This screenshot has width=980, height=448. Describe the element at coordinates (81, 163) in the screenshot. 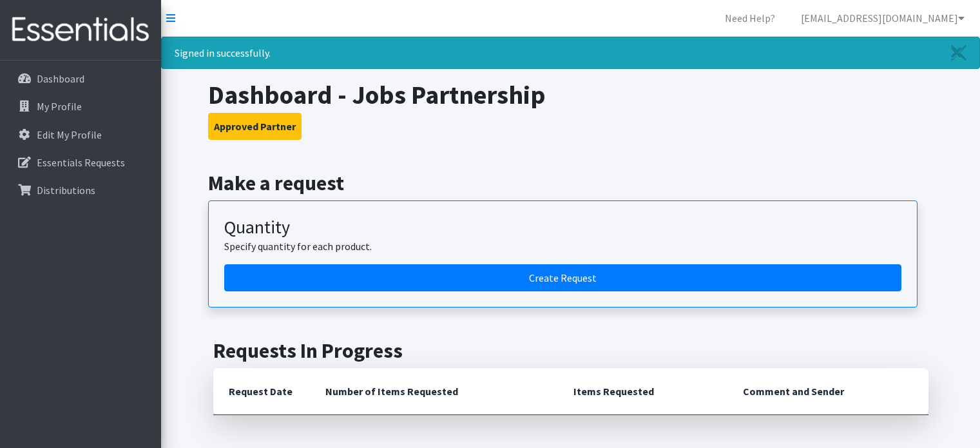

I see `a: Essentials Requests` at that location.